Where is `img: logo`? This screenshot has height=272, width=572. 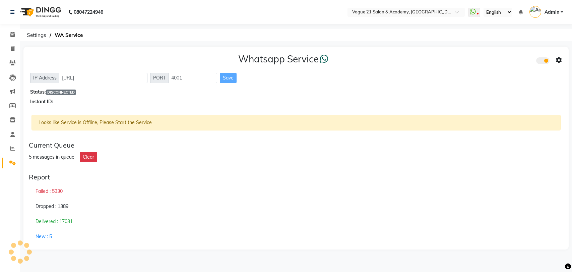
img: logo is located at coordinates (40, 12).